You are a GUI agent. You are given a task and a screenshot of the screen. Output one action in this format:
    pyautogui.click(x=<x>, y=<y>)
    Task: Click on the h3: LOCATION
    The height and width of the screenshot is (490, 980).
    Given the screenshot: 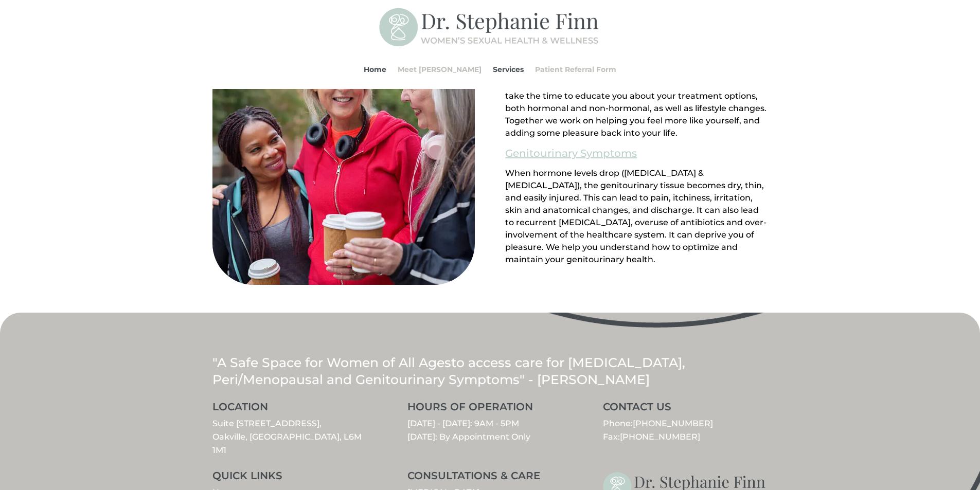 What is the action you would take?
    pyautogui.click(x=295, y=409)
    